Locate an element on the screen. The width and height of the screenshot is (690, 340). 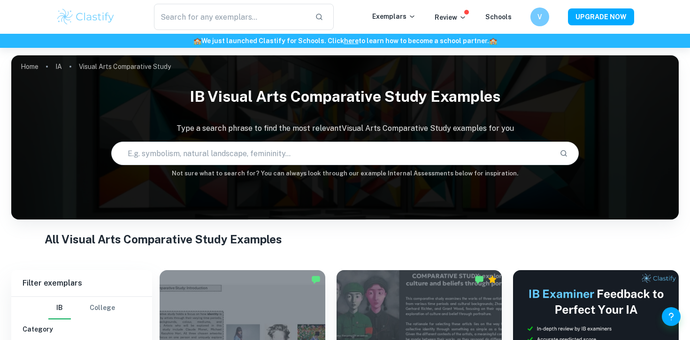
input: Search for any exemplars... is located at coordinates (231, 17).